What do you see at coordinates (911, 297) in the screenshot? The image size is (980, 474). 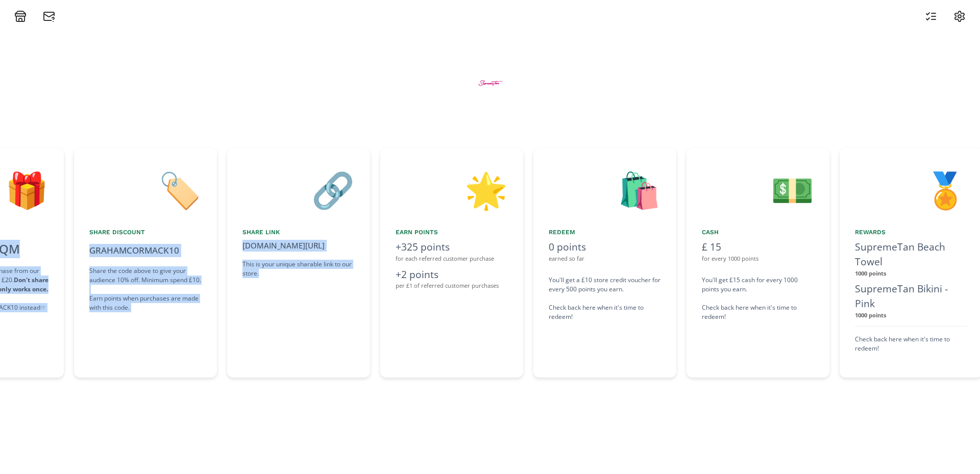 I see `div: SupremeTan Bikini - Pink` at bounding box center [911, 297].